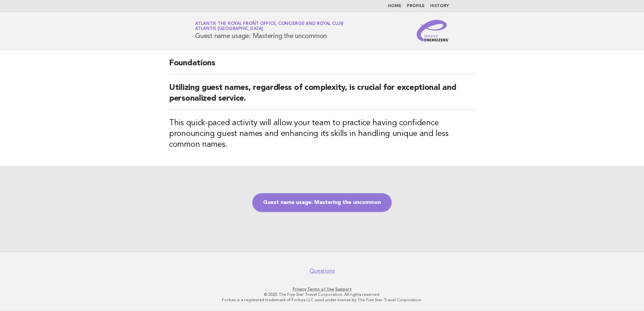  I want to click on a: Privacy, so click(299, 289).